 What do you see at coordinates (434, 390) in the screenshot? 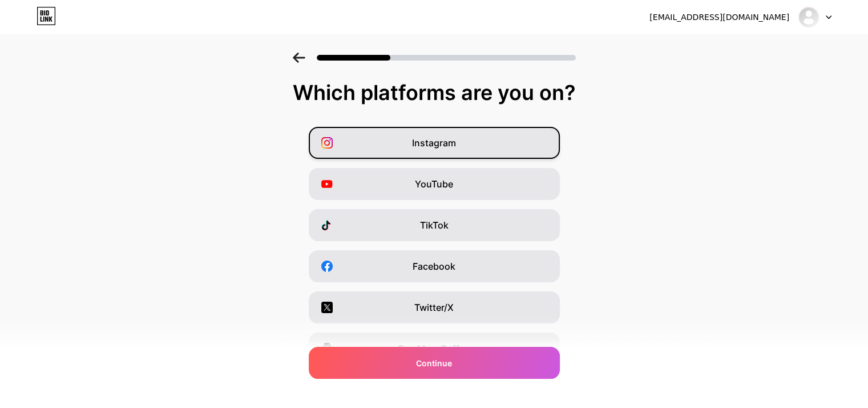
I see `span: Snapchat` at bounding box center [434, 390].